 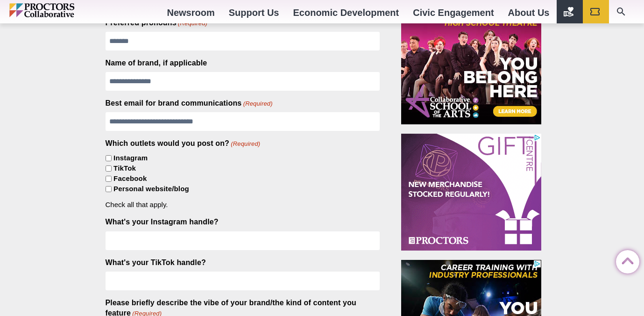 I want to click on img: Proctors logo, so click(x=62, y=10).